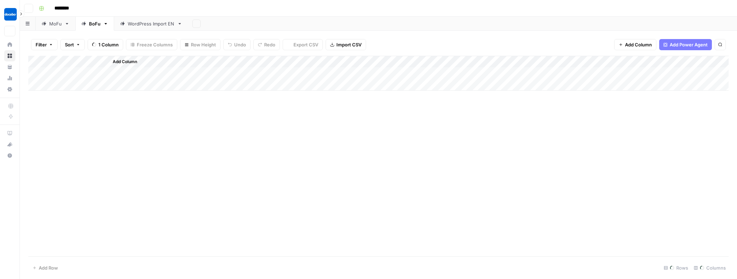 Image resolution: width=737 pixels, height=279 pixels. I want to click on button: 1 Column, so click(105, 45).